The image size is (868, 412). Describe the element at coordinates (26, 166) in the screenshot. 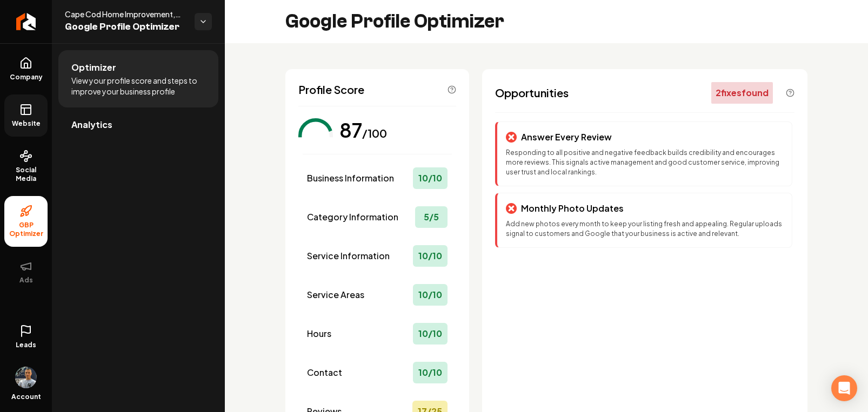

I see `a: Social Media` at that location.